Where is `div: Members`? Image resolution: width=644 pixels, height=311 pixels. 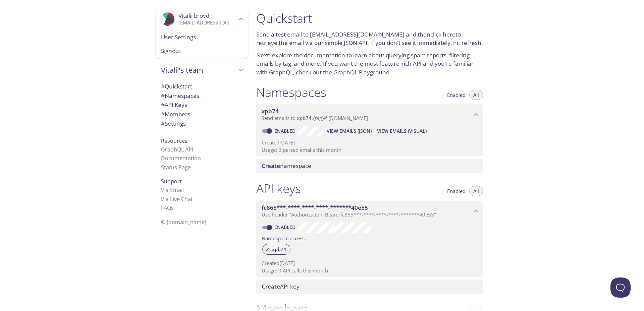 div: Members is located at coordinates (202, 114).